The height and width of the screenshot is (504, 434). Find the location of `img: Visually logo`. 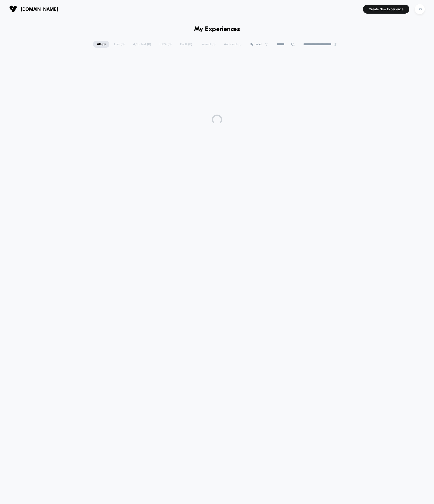

img: Visually logo is located at coordinates (13, 9).